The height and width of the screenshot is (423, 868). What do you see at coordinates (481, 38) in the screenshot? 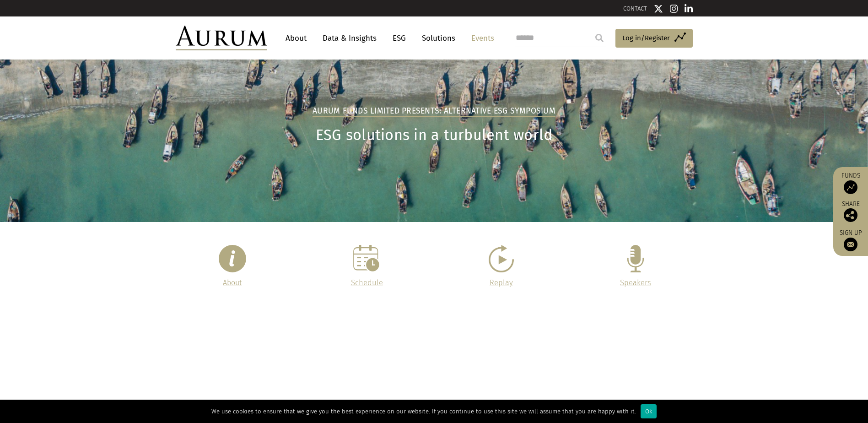
I see `a: Events` at bounding box center [481, 38].